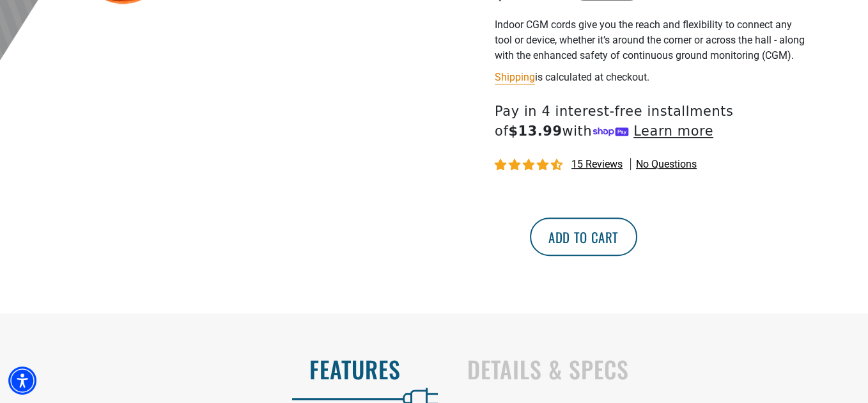  What do you see at coordinates (584, 236) in the screenshot?
I see `button: Add to cart` at bounding box center [584, 236].